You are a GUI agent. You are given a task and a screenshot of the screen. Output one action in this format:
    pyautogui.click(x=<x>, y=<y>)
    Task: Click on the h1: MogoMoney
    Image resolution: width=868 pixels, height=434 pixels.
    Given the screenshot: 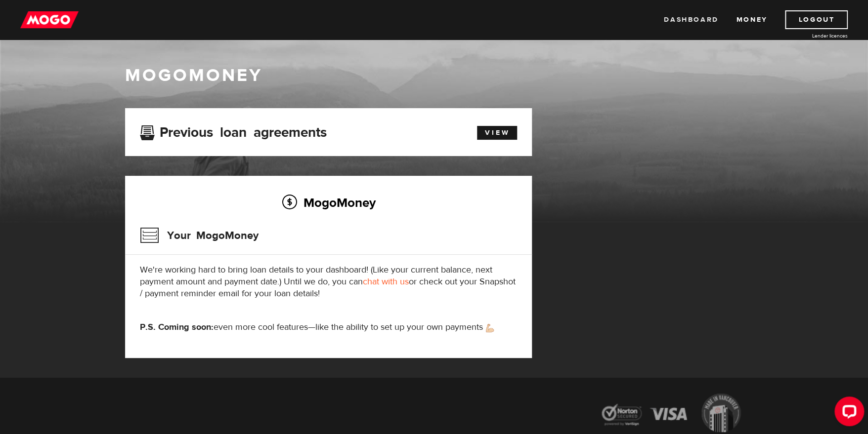 What is the action you would take?
    pyautogui.click(x=434, y=76)
    